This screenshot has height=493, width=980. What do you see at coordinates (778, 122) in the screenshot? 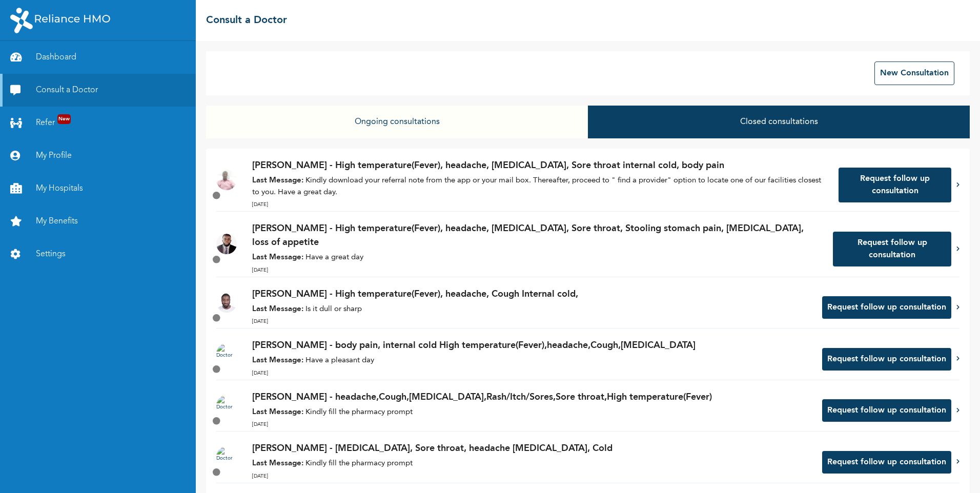
I see `button: Closed consultations` at bounding box center [778, 122].